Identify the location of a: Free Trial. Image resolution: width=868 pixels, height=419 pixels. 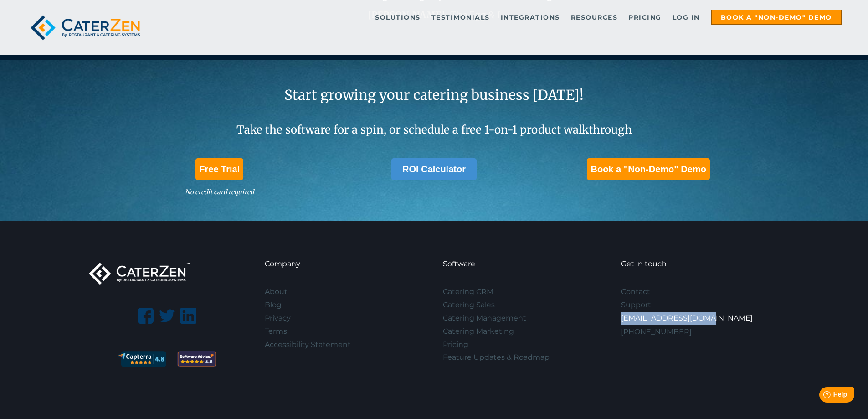
(219, 169).